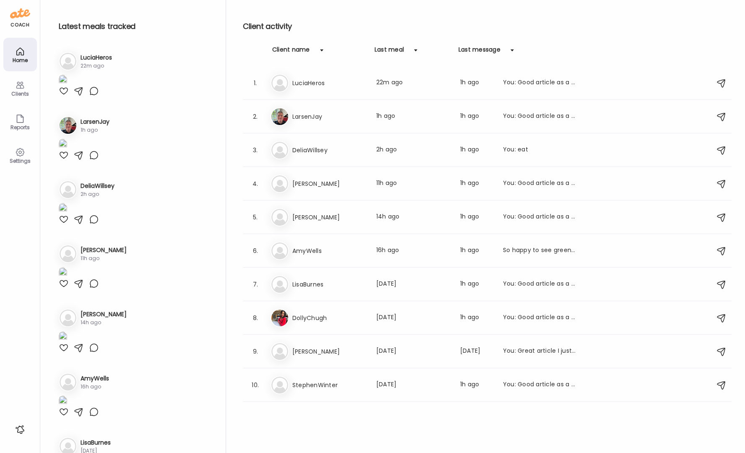  I want to click on div: Clients, so click(20, 94).